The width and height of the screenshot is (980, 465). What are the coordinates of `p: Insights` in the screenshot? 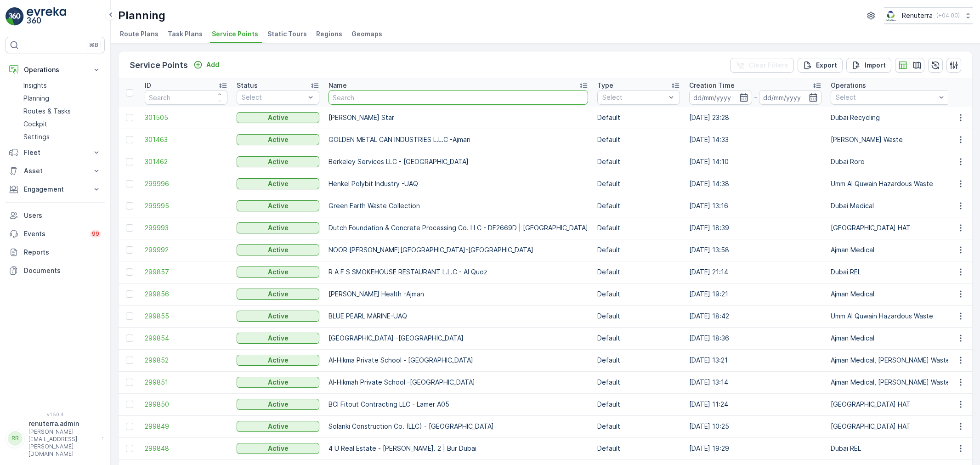 It's located at (35, 86).